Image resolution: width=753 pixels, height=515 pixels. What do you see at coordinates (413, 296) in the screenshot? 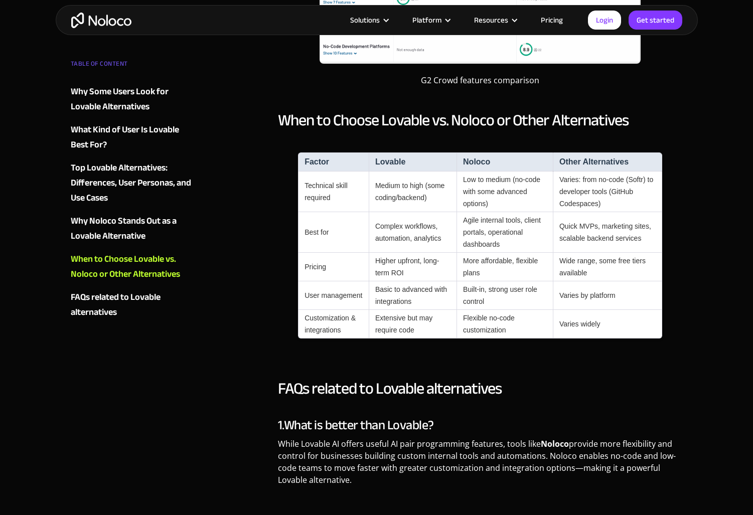
I see `td: Basic to advanced with integrations` at bounding box center [413, 296].